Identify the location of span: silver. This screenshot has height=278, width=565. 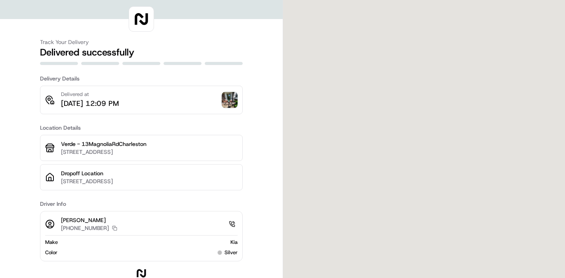
(231, 252).